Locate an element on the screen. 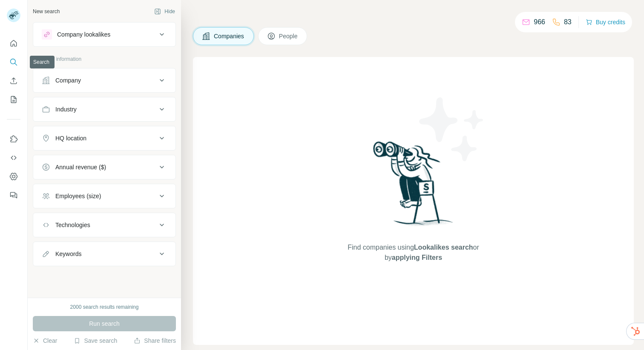  h4: Search is located at coordinates (413, 16).